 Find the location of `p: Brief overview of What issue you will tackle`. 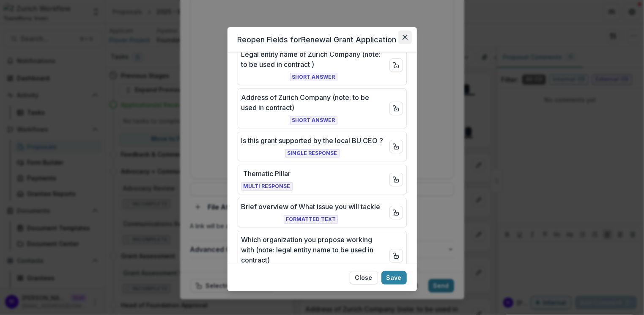

p: Brief overview of What issue you will tackle is located at coordinates (311, 207).